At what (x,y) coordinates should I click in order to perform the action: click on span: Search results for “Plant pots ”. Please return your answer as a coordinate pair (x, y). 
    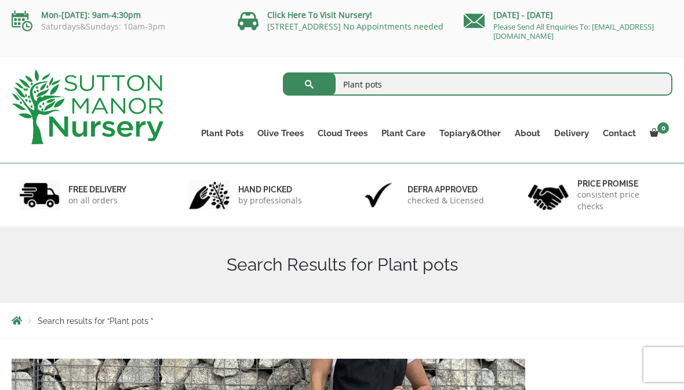
    Looking at the image, I should click on (95, 321).